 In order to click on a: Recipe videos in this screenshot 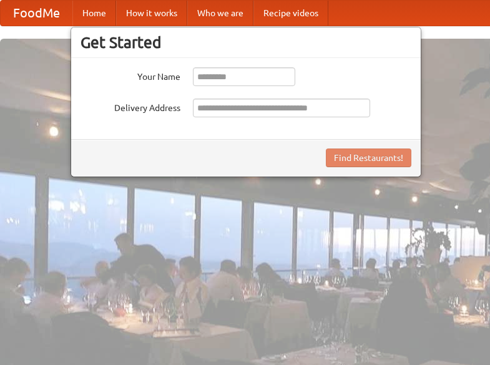, I will do `click(291, 13)`.